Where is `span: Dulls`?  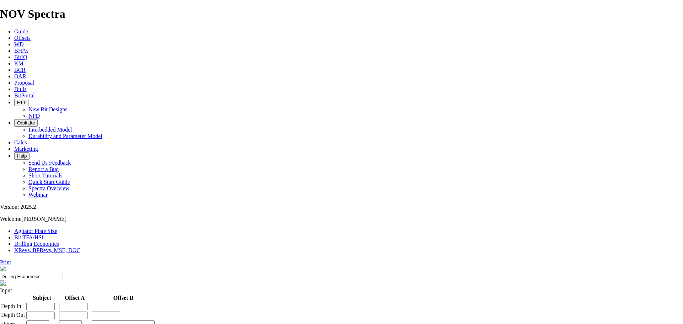 span: Dulls is located at coordinates (20, 89).